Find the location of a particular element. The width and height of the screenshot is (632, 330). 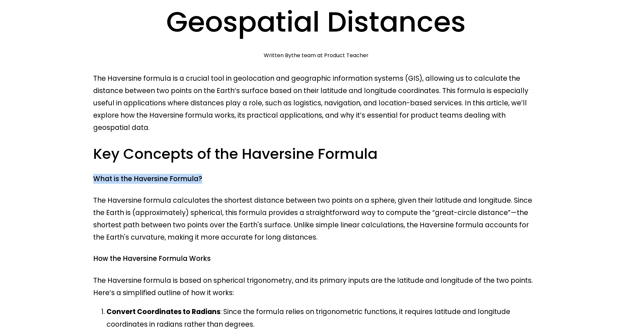

p: The Haversine formula is based on spherical trigonometry, and its primary inputs are the latitude... is located at coordinates (316, 286).